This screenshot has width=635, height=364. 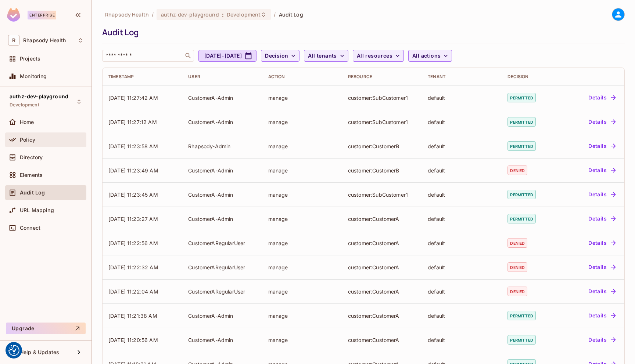 I want to click on div: User, so click(x=222, y=77).